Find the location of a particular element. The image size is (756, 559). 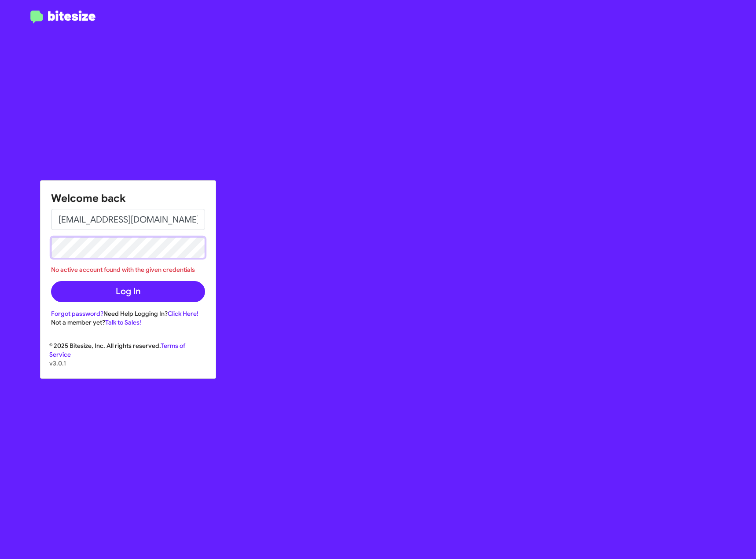

div: Need Help Logging In? is located at coordinates (128, 314).